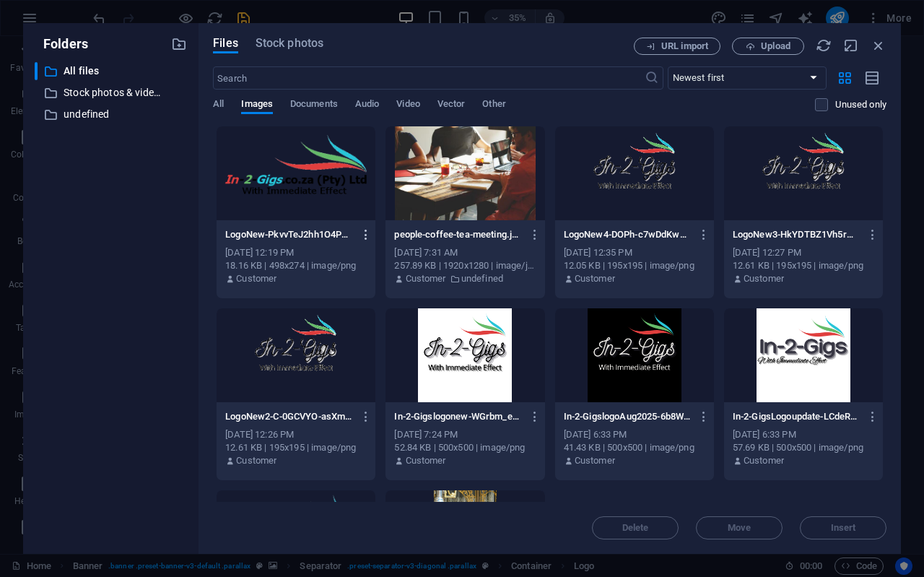 The width and height of the screenshot is (924, 577). I want to click on div: 52.84 KB | 500x500 | image/png, so click(465, 448).